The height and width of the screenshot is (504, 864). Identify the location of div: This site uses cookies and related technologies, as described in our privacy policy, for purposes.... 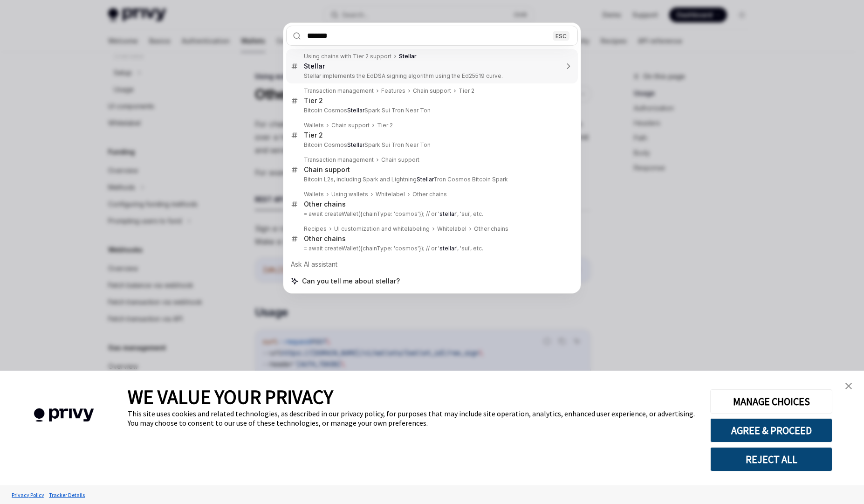
(412, 418).